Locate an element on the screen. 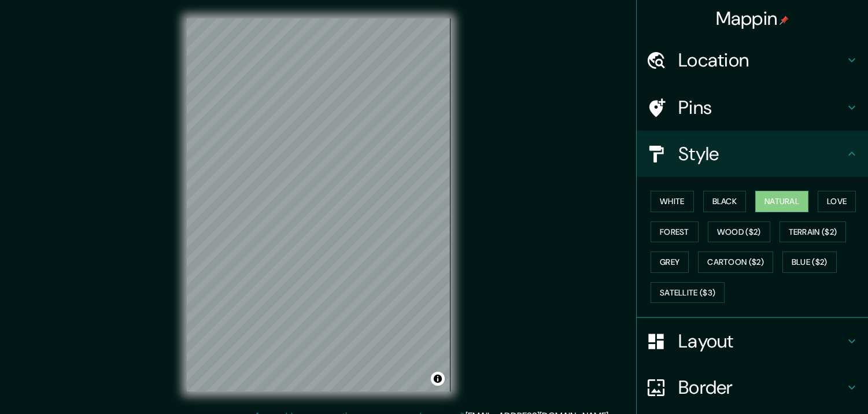  button: Cartoon ($2) is located at coordinates (735, 262).